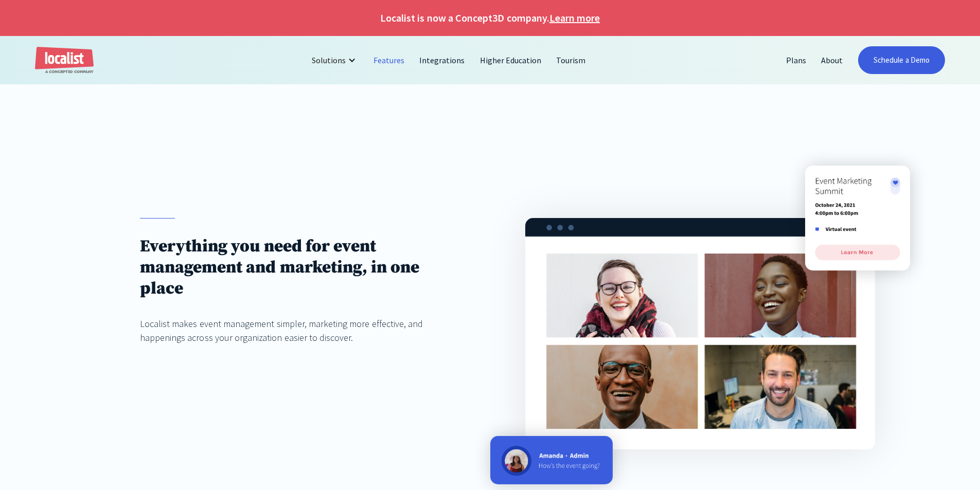 The width and height of the screenshot is (980, 490). Describe the element at coordinates (297, 267) in the screenshot. I see `h1: Everything you need for event management and marketing, in one place` at that location.